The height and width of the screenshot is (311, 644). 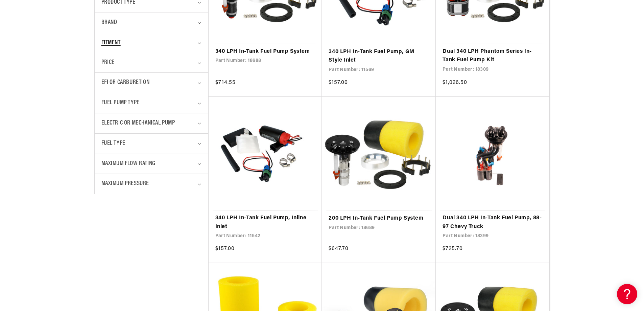 I want to click on span: Fuel Type, so click(x=113, y=143).